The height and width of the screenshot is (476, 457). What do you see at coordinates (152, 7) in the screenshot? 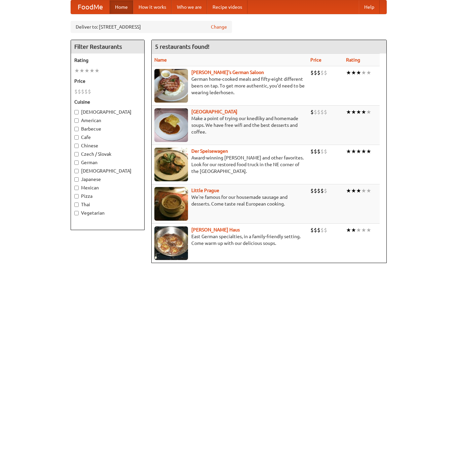
I see `a: How it works` at bounding box center [152, 7].